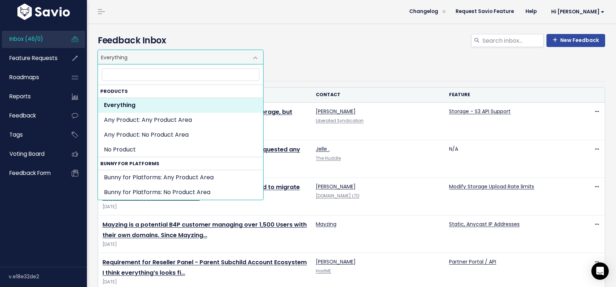 The image size is (616, 287). Describe the element at coordinates (201, 193) in the screenshot. I see `a: From GumTree: As part of our onboarding, we will need to migrate approximately 160 million existi…` at that location.